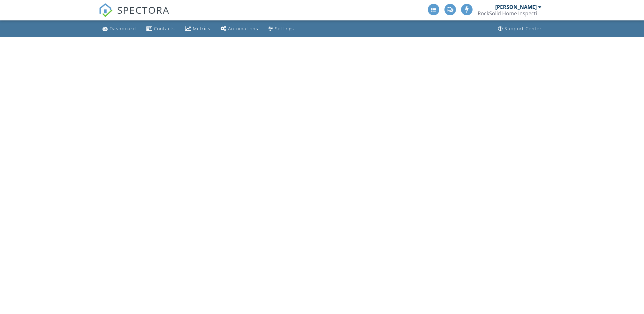  I want to click on a: Support Center, so click(520, 29).